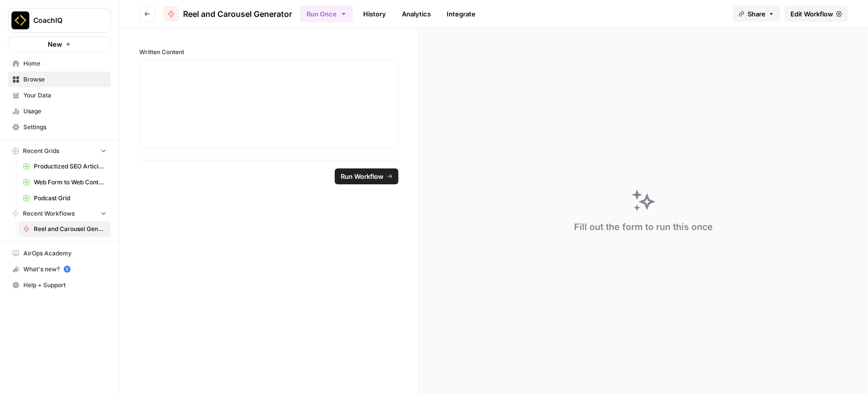 Image resolution: width=868 pixels, height=394 pixels. Describe the element at coordinates (65, 79) in the screenshot. I see `span: Browse` at that location.